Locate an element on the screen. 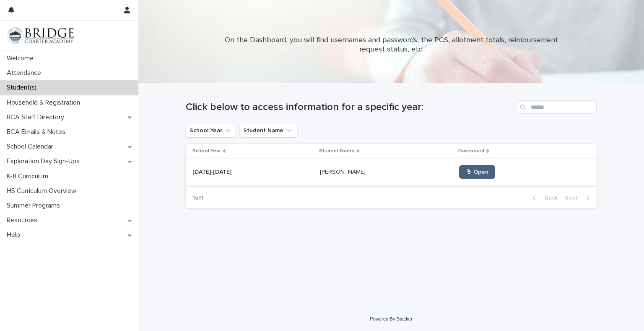 The width and height of the screenshot is (644, 331). h1: Click below to access information for a specific year: is located at coordinates (350, 107).